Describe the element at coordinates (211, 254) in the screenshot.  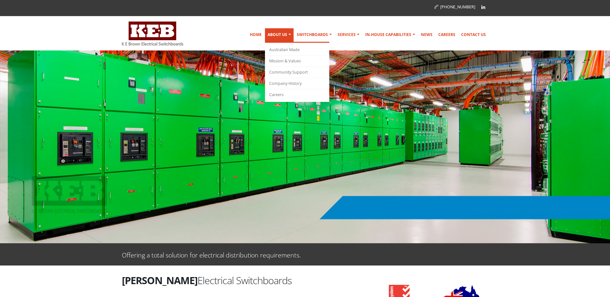
I see `p: Offering a total solution for electrical distribution requirements.` at that location.